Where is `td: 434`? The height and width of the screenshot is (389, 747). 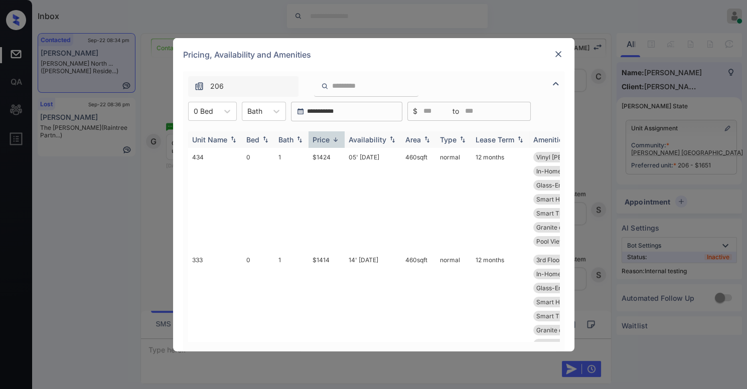
td: 434 is located at coordinates (215, 199).